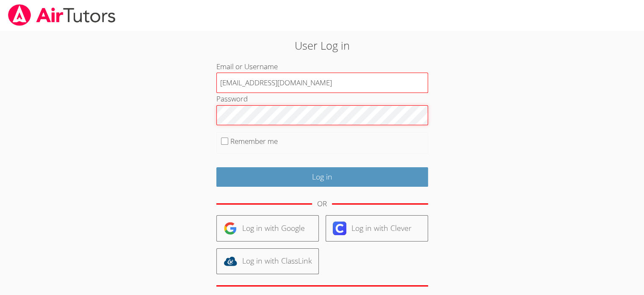 The image size is (644, 295). Describe the element at coordinates (232, 99) in the screenshot. I see `label: Password` at that location.